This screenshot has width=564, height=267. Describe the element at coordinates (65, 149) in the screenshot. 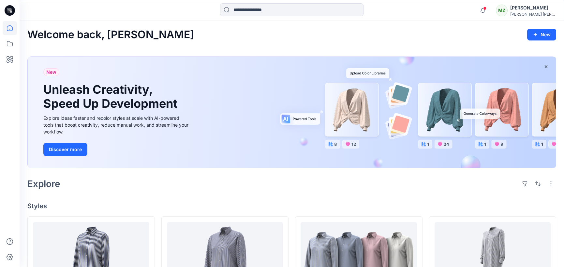

I see `button: Discover more` at that location.